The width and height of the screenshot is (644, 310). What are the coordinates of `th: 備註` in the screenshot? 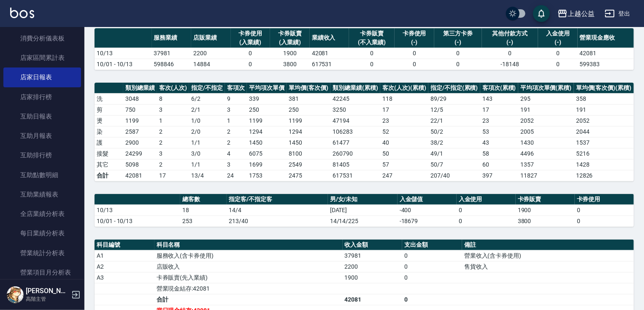 It's located at (548, 245).